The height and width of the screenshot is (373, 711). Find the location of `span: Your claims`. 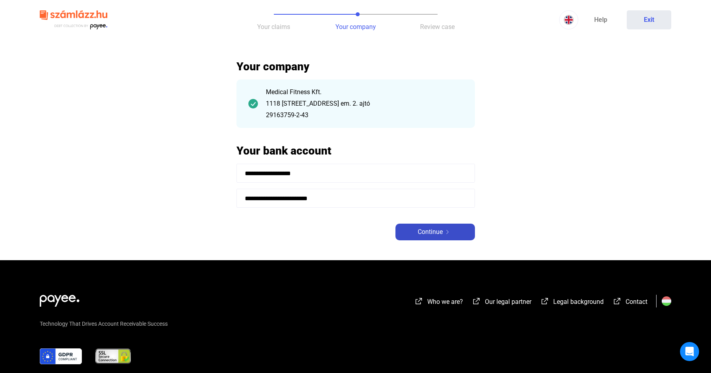

span: Your claims is located at coordinates (274, 27).